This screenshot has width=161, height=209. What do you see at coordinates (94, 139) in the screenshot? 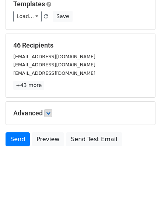
I see `a: Send Test Email` at bounding box center [94, 139].